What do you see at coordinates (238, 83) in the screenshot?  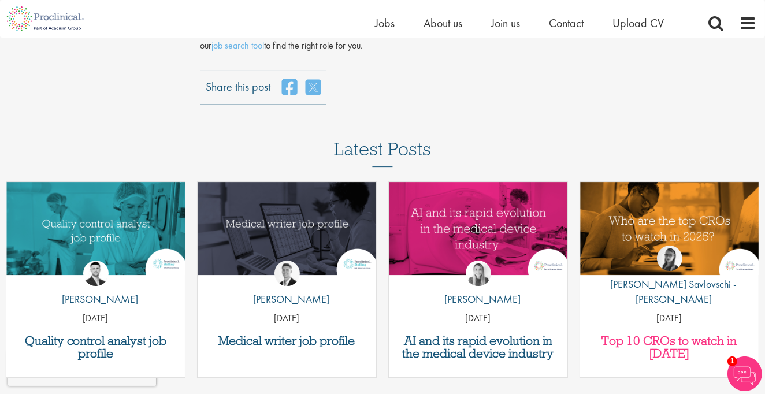 I see `label: Share this post` at bounding box center [238, 83].